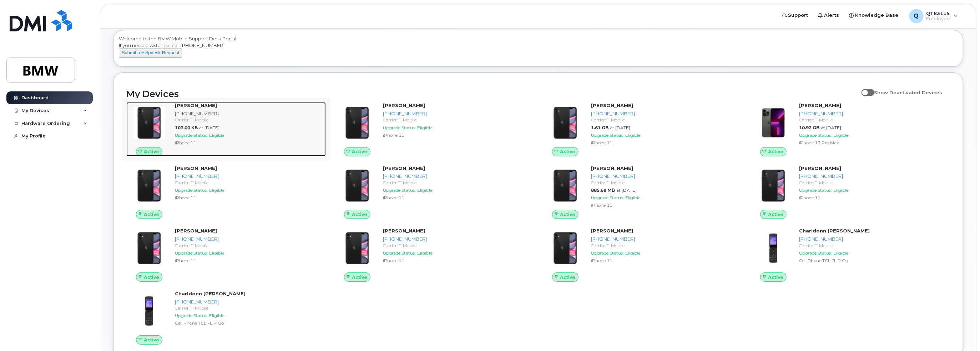 This screenshot has width=980, height=351. What do you see at coordinates (150, 53) in the screenshot?
I see `button: Submit a Helpdesk Request` at bounding box center [150, 53].